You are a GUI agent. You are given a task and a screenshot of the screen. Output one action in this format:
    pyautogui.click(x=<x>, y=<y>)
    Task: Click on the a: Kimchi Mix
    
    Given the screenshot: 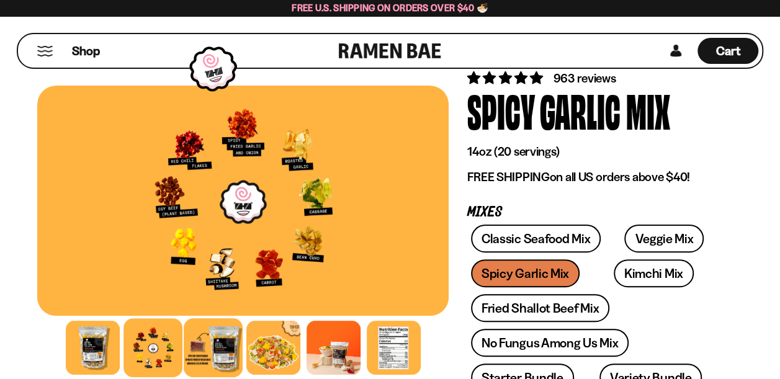 What is the action you would take?
    pyautogui.click(x=654, y=273)
    